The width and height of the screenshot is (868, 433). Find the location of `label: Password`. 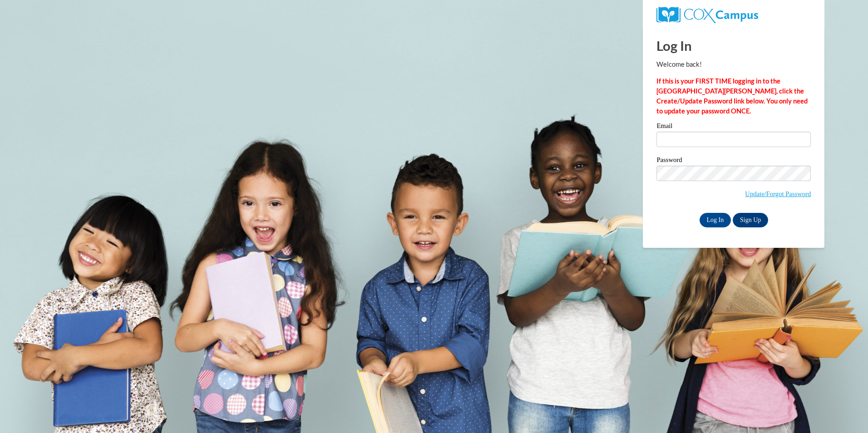

label: Password is located at coordinates (733, 161).